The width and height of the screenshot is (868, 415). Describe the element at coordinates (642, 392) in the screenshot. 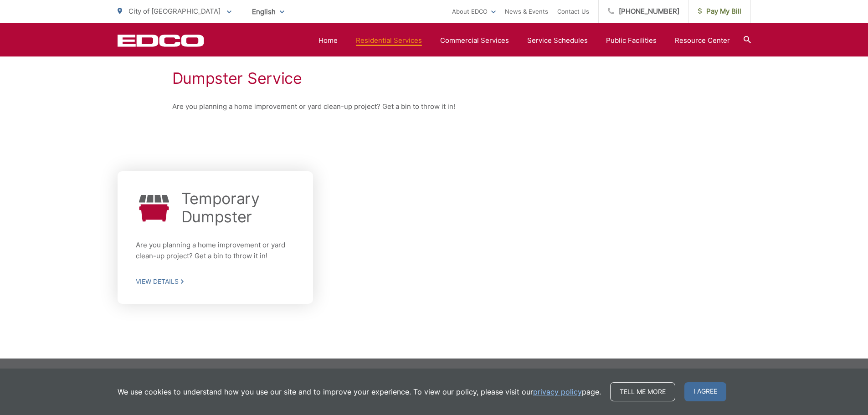

I see `a: Tell me more` at that location.